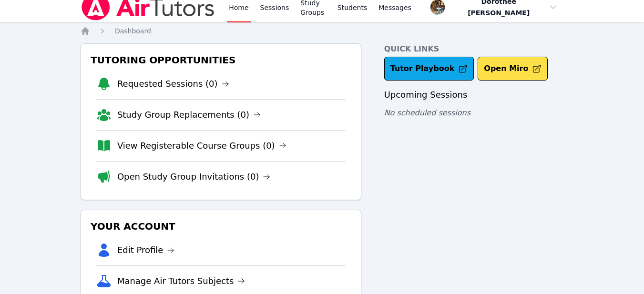 This screenshot has width=644, height=294. What do you see at coordinates (194, 177) in the screenshot?
I see `a: Open Study Group Invitations (0)` at bounding box center [194, 177].